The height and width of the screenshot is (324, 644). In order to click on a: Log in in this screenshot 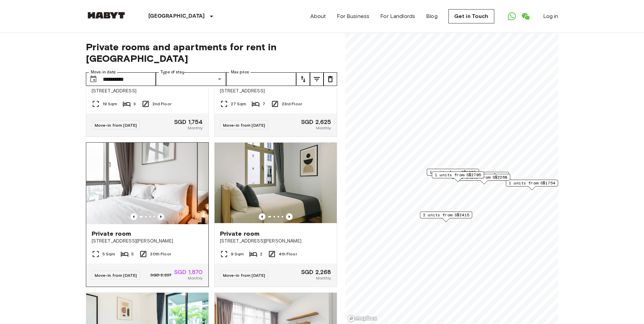, I will do `click(550, 16)`.